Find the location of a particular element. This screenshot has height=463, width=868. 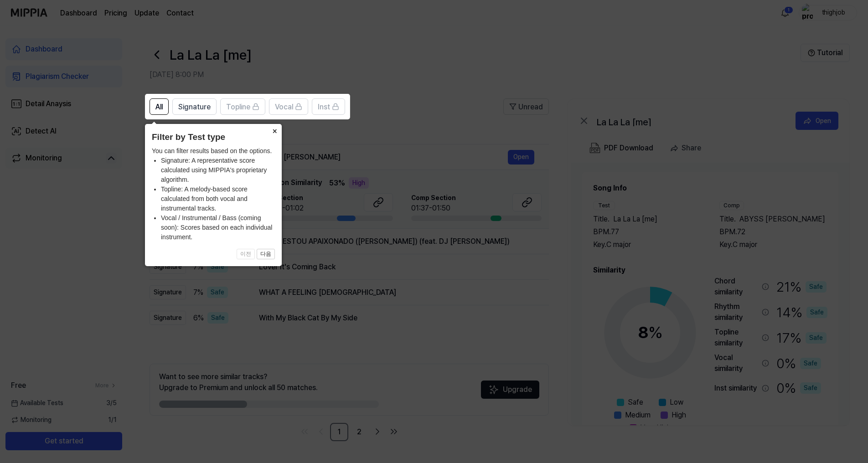

header: Filter by Test type is located at coordinates (214, 137).